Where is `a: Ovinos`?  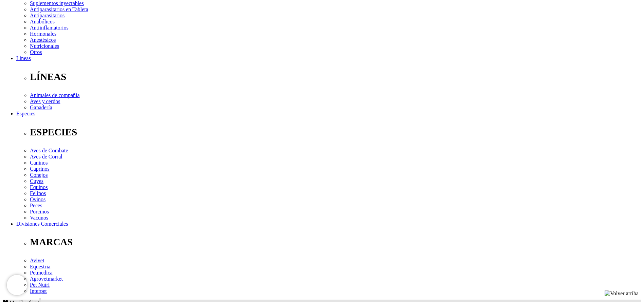 a: Ovinos is located at coordinates (38, 199).